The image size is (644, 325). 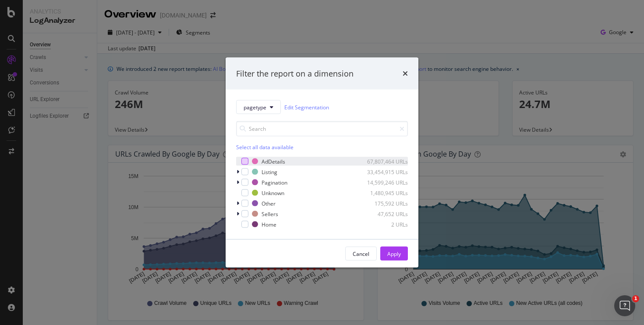 I want to click on span: 1, so click(x=636, y=299).